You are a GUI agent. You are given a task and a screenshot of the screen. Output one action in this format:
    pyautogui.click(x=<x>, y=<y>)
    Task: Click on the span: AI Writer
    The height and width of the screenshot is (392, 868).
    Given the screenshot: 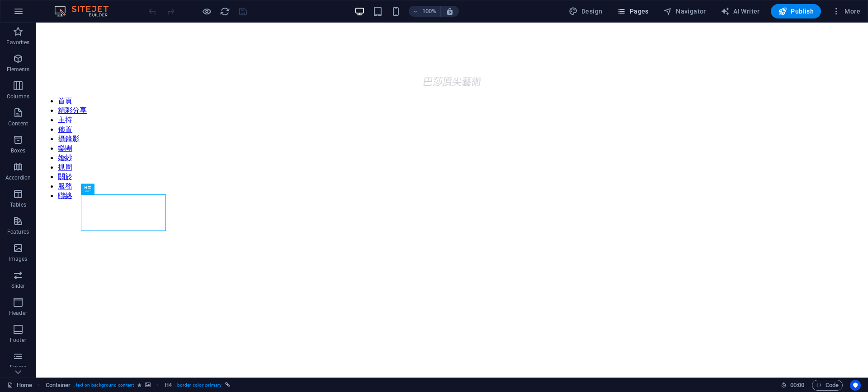 What is the action you would take?
    pyautogui.click(x=740, y=11)
    